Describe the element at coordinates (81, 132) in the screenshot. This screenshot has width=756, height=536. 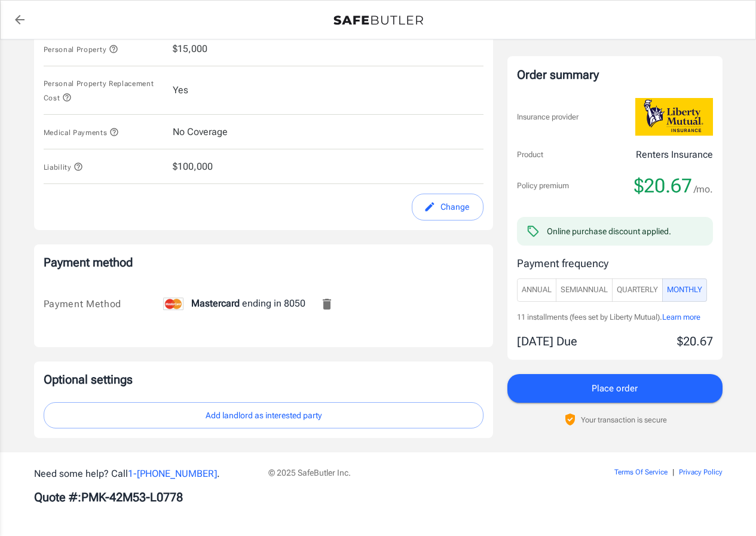
I see `button: Medical Payments` at that location.